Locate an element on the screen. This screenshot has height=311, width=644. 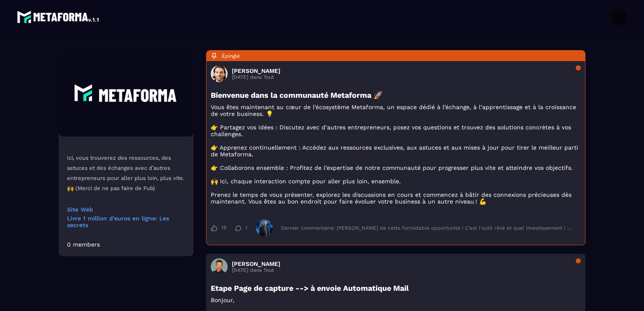
img: Community background is located at coordinates (126, 95).